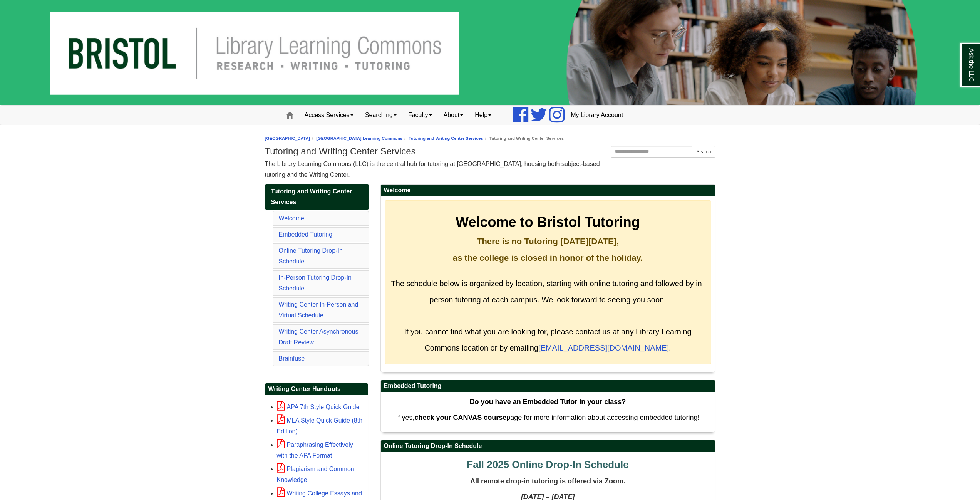  What do you see at coordinates (490, 151) in the screenshot?
I see `h1: Tutoring and Writing Center Services` at bounding box center [490, 151].